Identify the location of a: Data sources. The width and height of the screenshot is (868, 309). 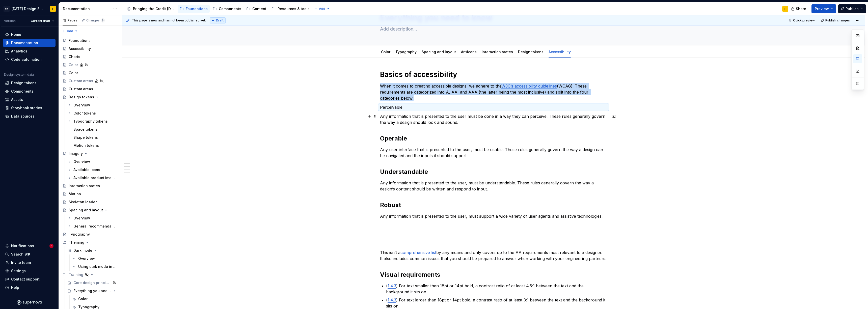
(29, 116).